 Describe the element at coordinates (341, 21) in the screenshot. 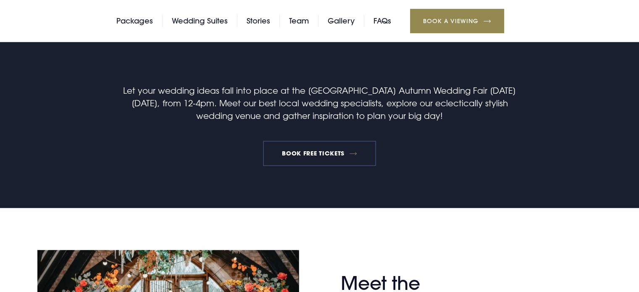

I see `a: Gallery` at that location.